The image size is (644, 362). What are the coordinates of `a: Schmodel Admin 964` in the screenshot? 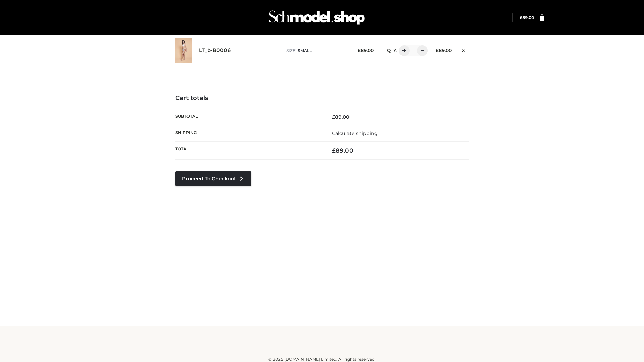 It's located at (317, 17).